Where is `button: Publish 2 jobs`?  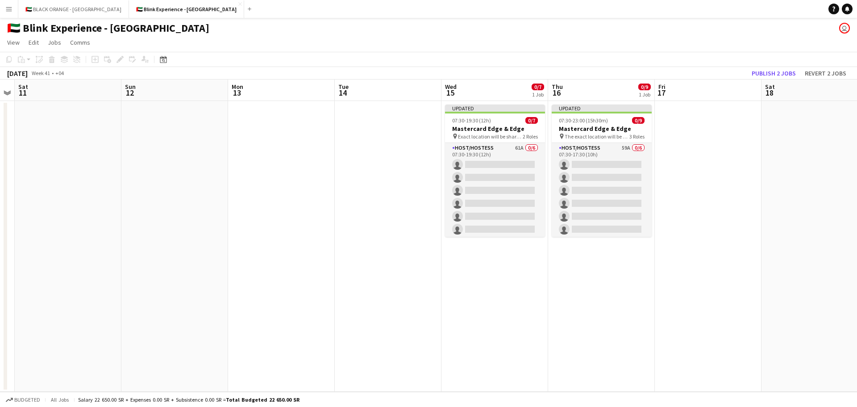
button: Publish 2 jobs is located at coordinates (774, 73).